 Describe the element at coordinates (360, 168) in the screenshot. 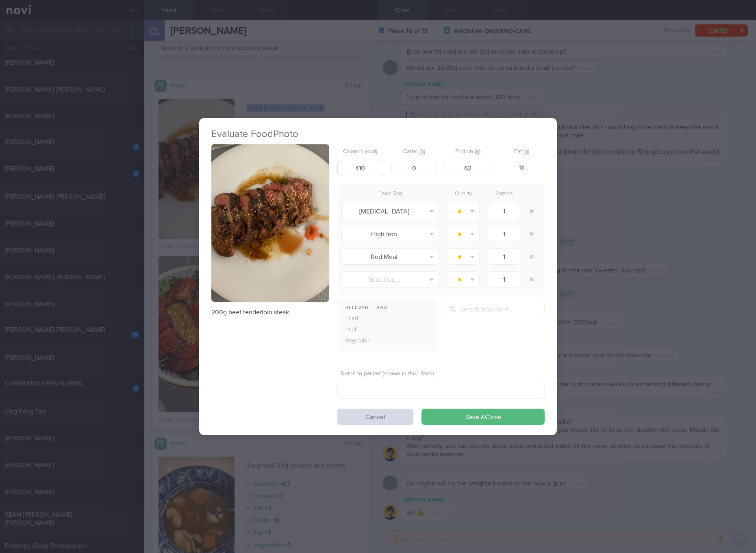

I see `input: 250` at that location.